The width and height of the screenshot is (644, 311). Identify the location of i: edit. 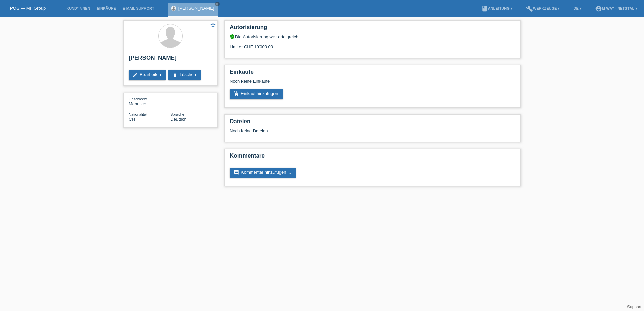
(135, 75).